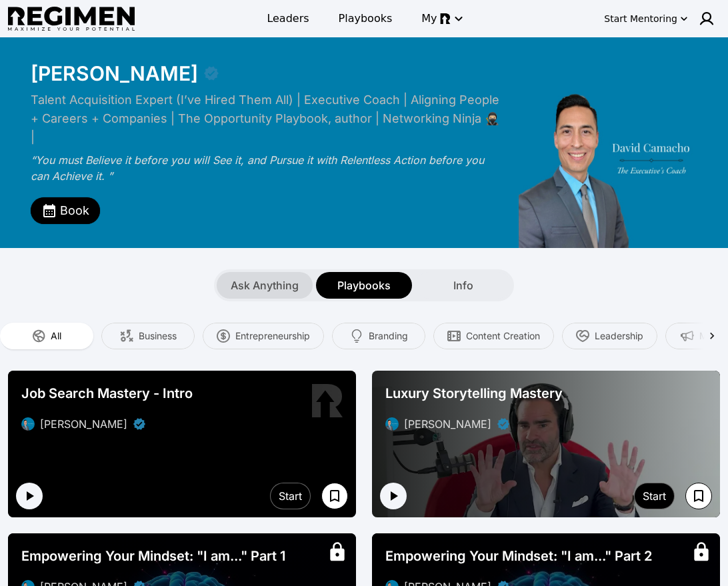  What do you see at coordinates (388, 336) in the screenshot?
I see `span: Branding` at bounding box center [388, 336].